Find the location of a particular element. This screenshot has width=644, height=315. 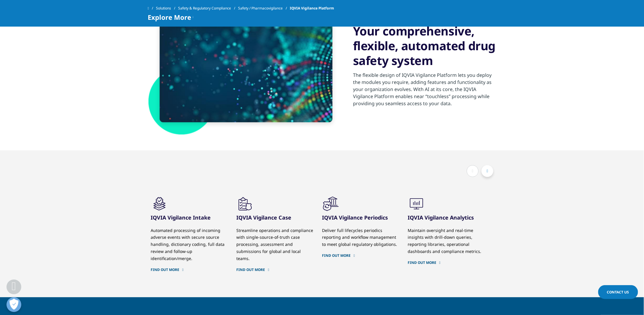

div: Maintain oversight and real-time insights with drill-down queries, reporting libraries, operation... is located at coordinates (446, 241).